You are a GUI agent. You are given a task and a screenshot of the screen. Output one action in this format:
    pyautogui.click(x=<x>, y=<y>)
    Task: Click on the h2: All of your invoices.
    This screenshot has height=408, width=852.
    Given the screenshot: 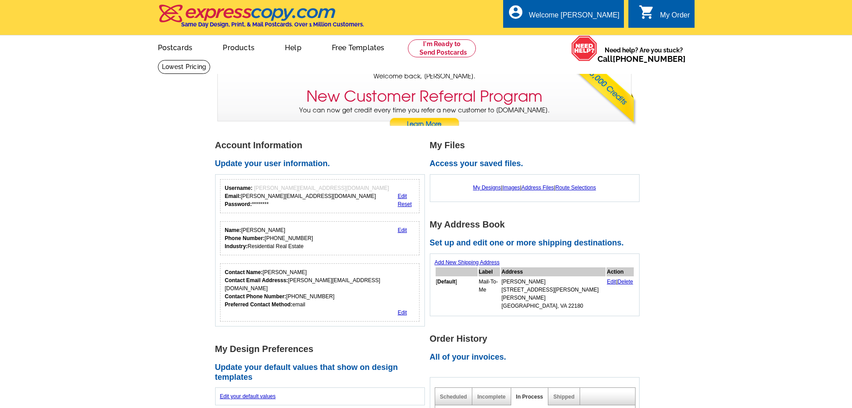 What is the action you would take?
    pyautogui.click(x=537, y=357)
    